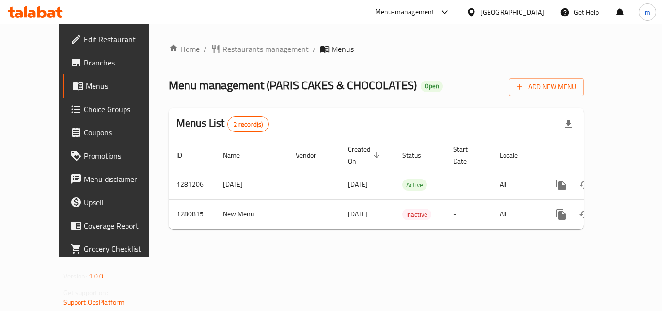 The height and width of the screenshot is (311, 662). What do you see at coordinates (123, 132) in the screenshot?
I see `span: Coupons` at bounding box center [123, 132].